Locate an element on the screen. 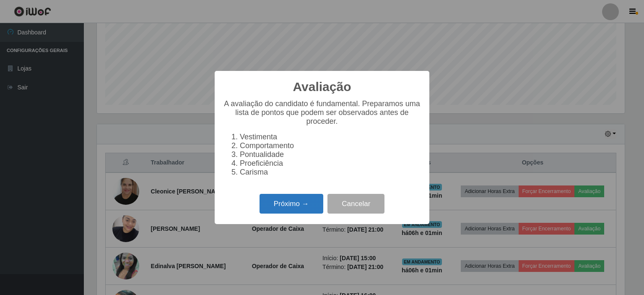 This screenshot has width=644, height=295. p: A avaliação do candidato é fundamental. Preparamos uma lista de pontos que podem ser observados a... is located at coordinates (322, 113).